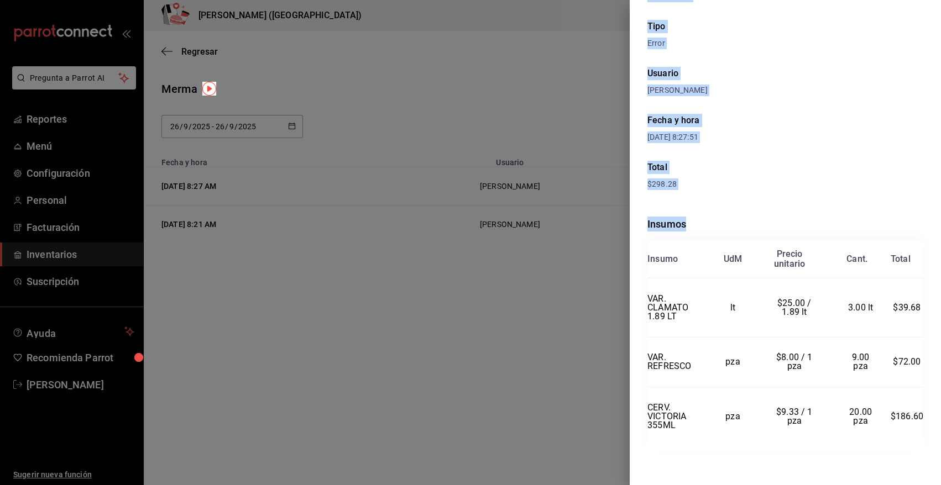  What do you see at coordinates (789, 259) in the screenshot?
I see `div: Precio unitario` at bounding box center [789, 259].